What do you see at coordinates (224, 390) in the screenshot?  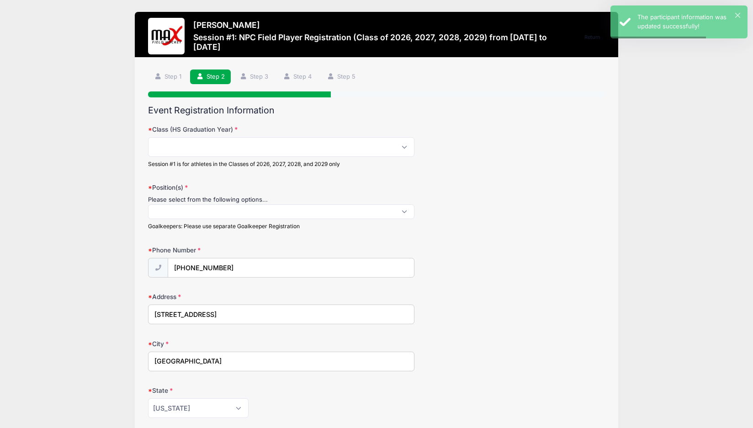 I see `label: State` at bounding box center [224, 390].